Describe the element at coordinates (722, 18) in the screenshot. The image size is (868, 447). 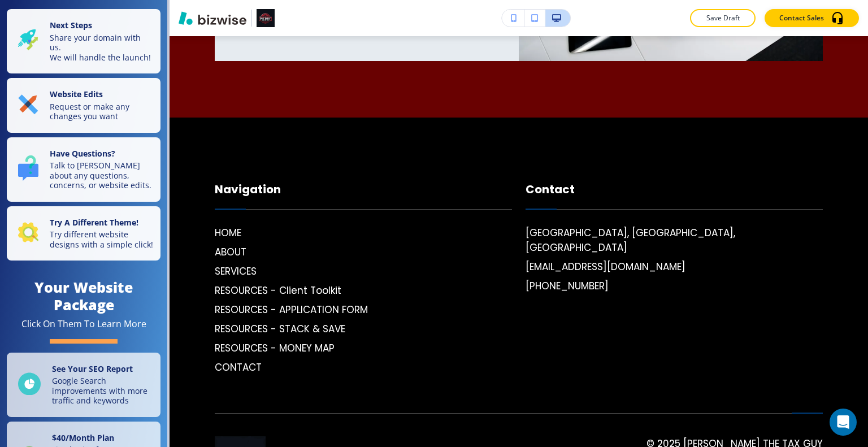
I see `p: Save Draft` at that location.